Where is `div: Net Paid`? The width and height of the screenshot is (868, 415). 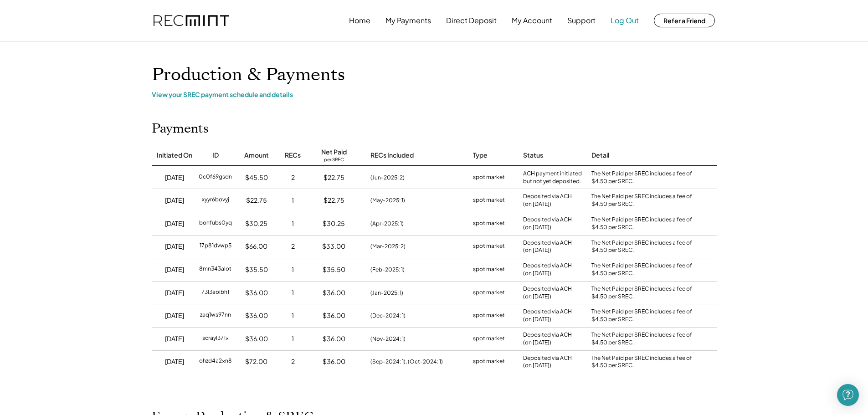
div: Net Paid is located at coordinates (334, 152).